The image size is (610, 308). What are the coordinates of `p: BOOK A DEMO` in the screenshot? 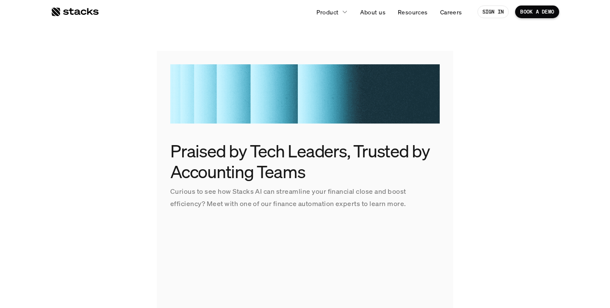 It's located at (537, 12).